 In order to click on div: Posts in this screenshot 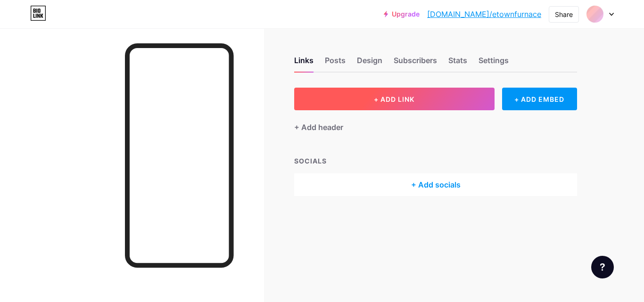, I will do `click(335, 63)`.